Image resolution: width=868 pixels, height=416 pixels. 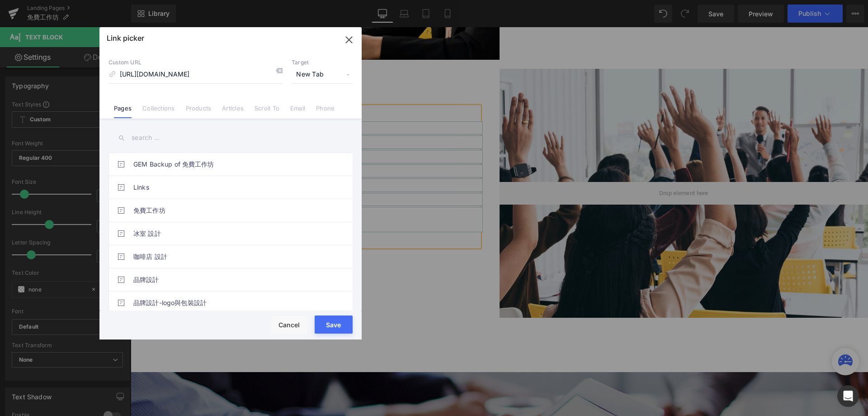 What do you see at coordinates (196, 62) in the screenshot?
I see `p: Custom URL` at bounding box center [196, 62].